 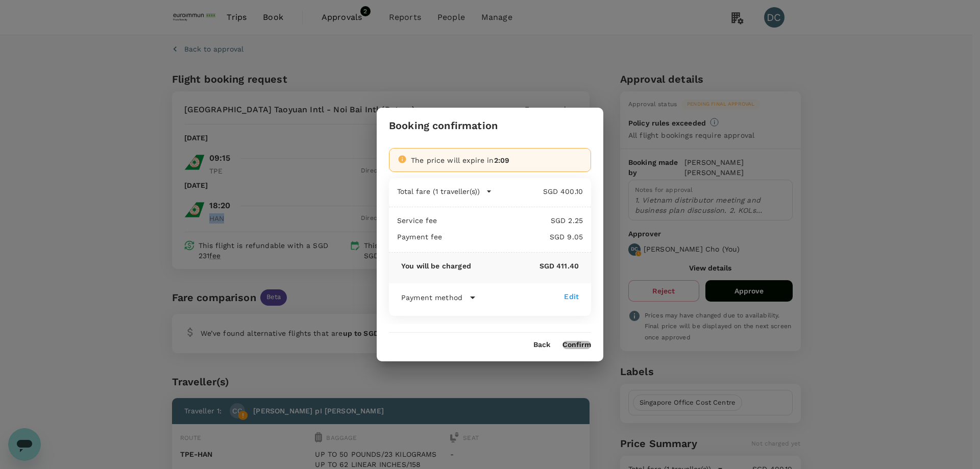 What do you see at coordinates (439, 191) in the screenshot?
I see `p: Total fare (1 traveller(s))` at bounding box center [439, 191].